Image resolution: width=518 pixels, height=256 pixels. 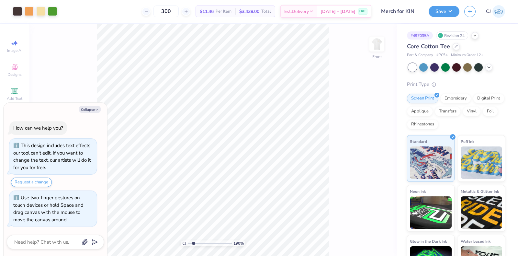 I want to click on span: Puff Ink, so click(x=468, y=141).